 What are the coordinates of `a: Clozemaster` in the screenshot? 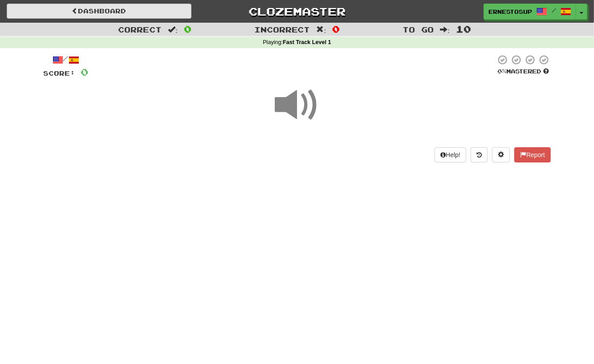 It's located at (297, 11).